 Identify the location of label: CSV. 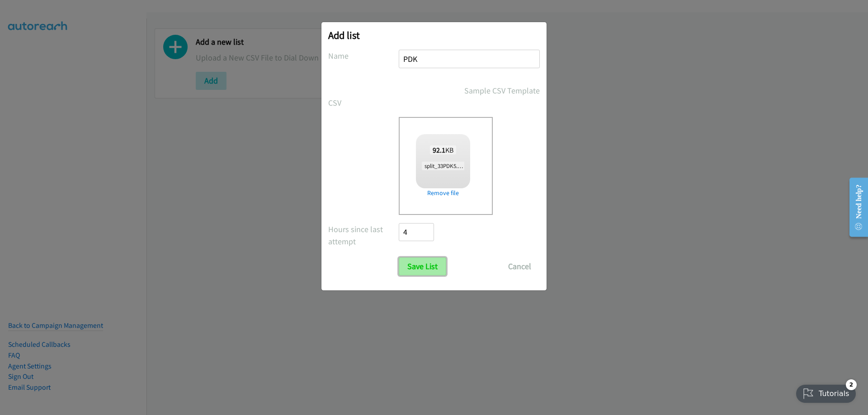
(363, 103).